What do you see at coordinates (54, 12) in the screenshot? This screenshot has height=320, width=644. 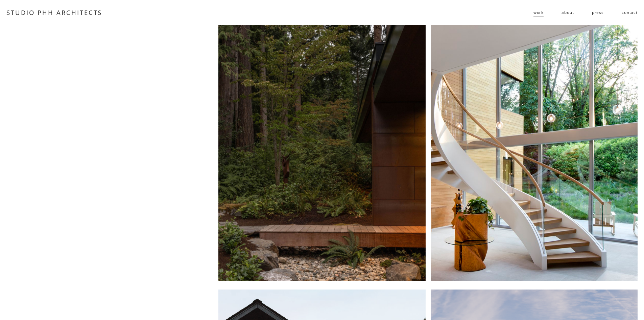 I see `a: STUDIO PHH ARCHITECTS` at bounding box center [54, 12].